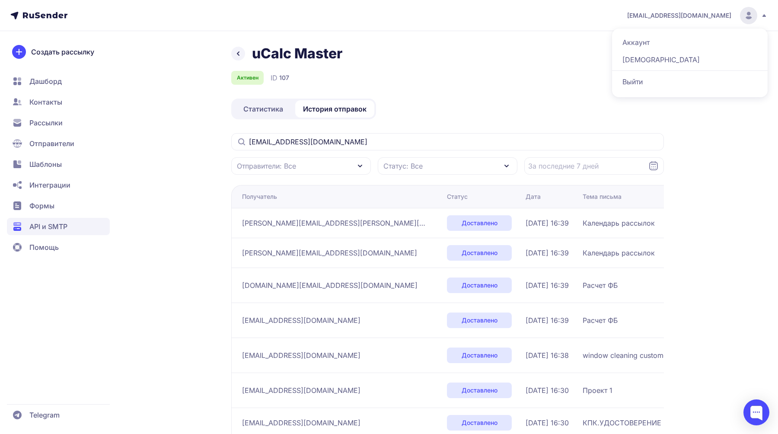 The height and width of the screenshot is (434, 778). Describe the element at coordinates (335, 109) in the screenshot. I see `a: История отправок` at that location.